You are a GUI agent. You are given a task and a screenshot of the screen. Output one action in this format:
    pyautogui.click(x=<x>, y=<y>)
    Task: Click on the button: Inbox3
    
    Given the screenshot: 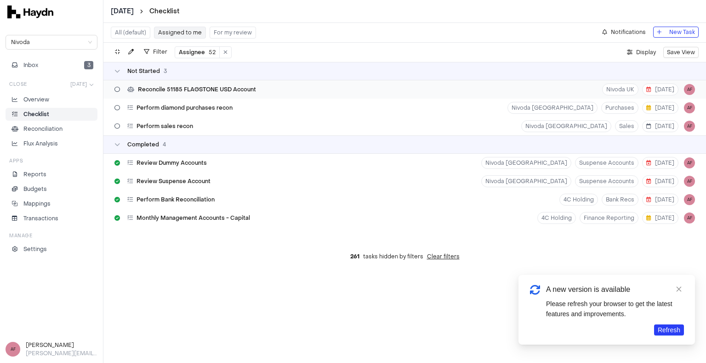 What is the action you would take?
    pyautogui.click(x=51, y=65)
    